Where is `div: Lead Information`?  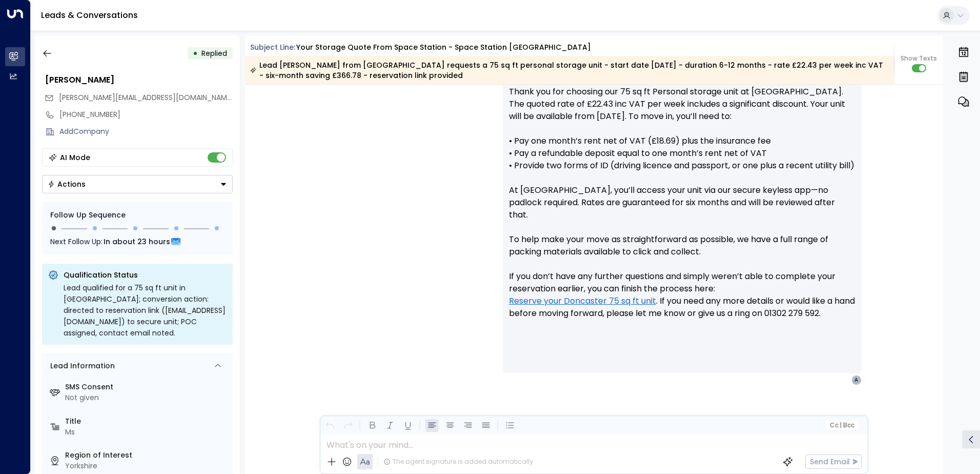 div: Lead Information is located at coordinates (81, 366).